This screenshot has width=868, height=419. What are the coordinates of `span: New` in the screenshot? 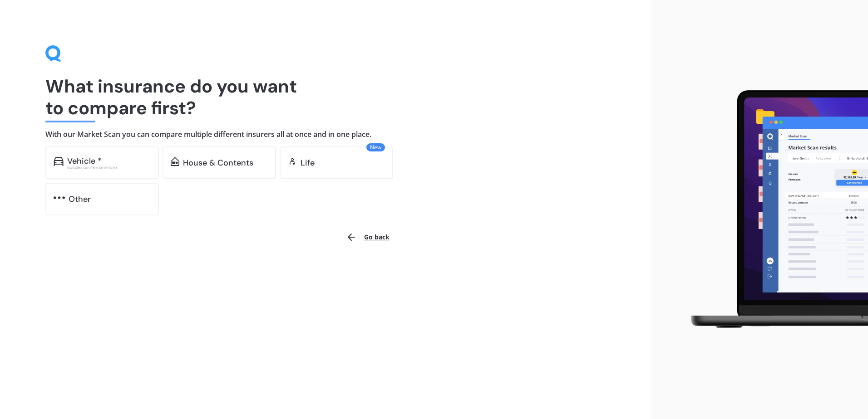 It's located at (376, 147).